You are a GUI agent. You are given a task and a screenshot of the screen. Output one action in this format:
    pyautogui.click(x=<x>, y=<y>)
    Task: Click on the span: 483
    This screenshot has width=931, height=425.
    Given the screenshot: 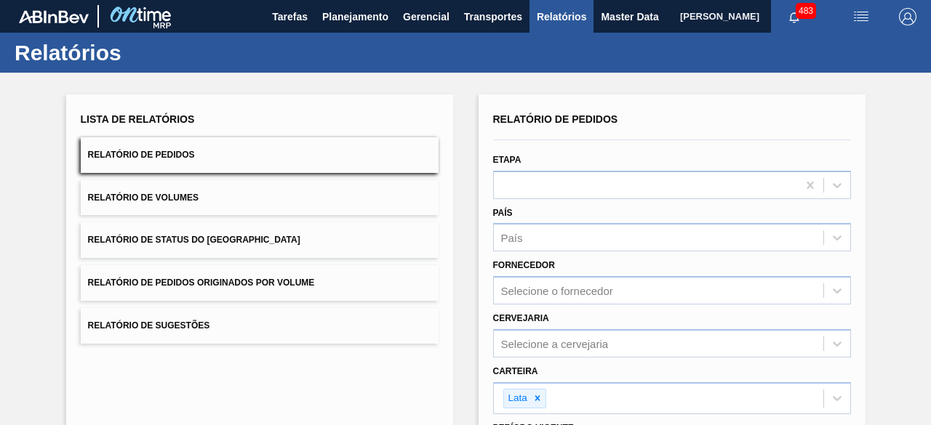 What is the action you would take?
    pyautogui.click(x=806, y=11)
    